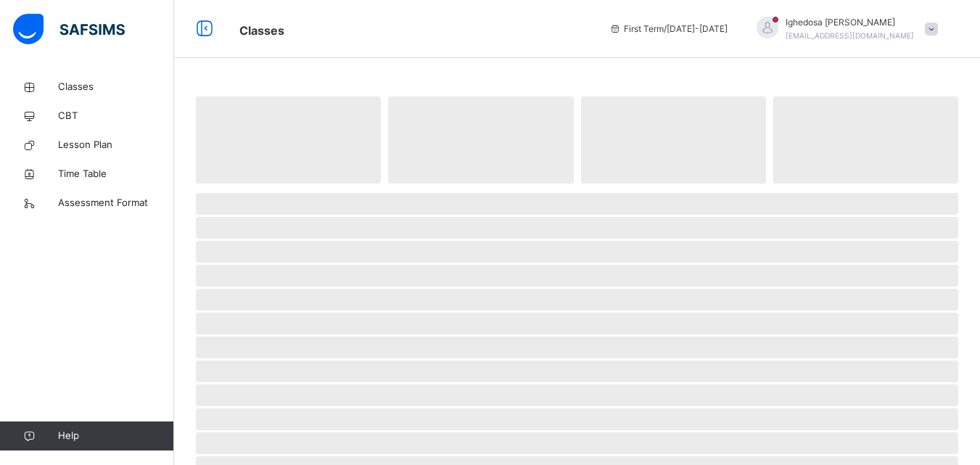 This screenshot has width=980, height=465. Describe the element at coordinates (116, 145) in the screenshot. I see `span: Lesson Plan` at that location.